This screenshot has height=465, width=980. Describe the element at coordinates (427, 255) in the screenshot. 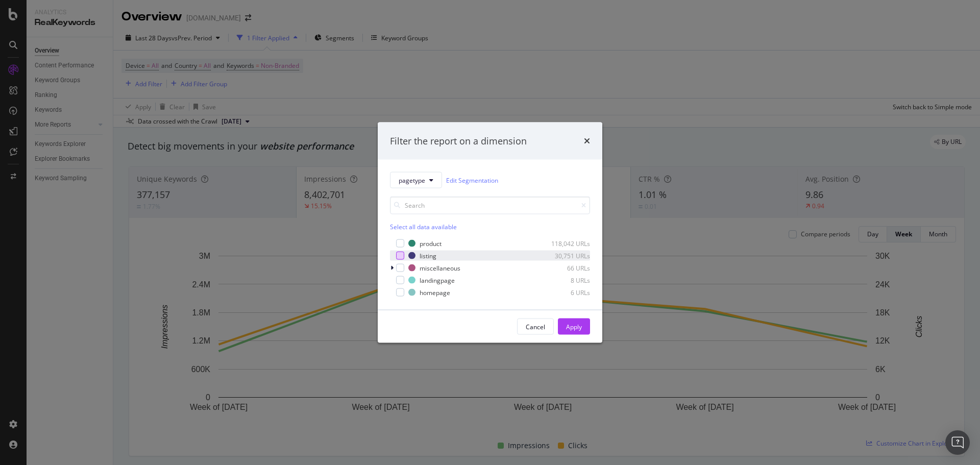

I see `div: listing` at that location.